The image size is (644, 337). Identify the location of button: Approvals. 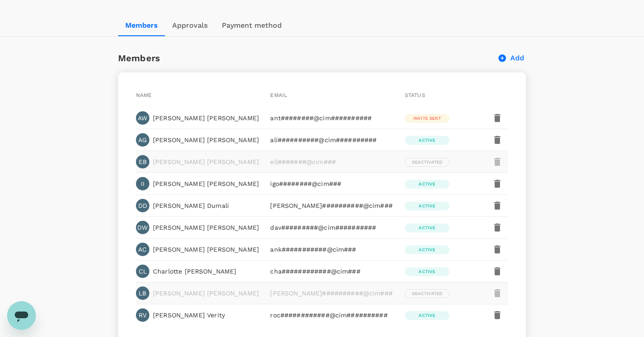
(190, 26).